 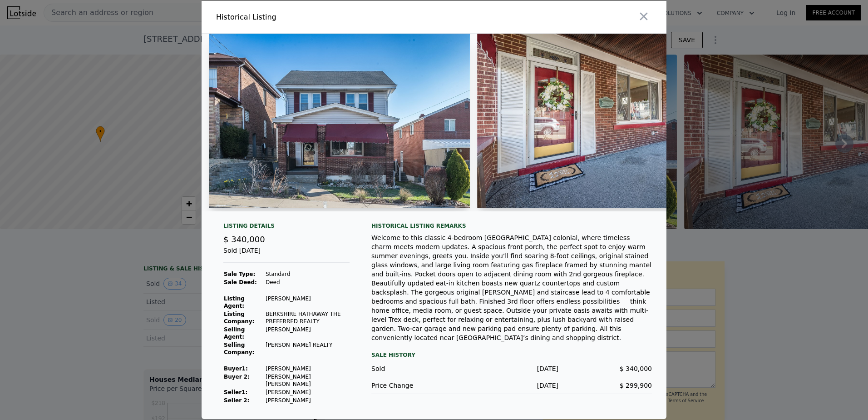 What do you see at coordinates (235, 369) in the screenshot?
I see `strong: Buyer 1 :` at bounding box center [235, 369].